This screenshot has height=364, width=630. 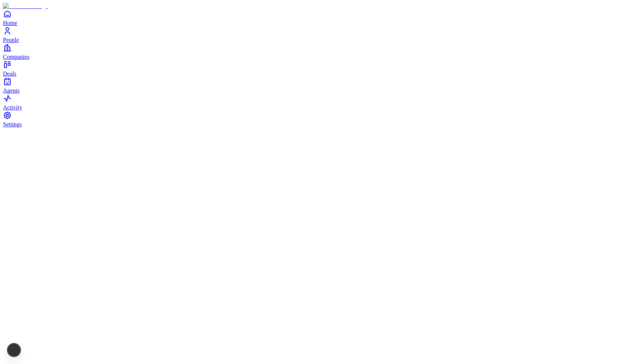 I want to click on a: Settings, so click(x=315, y=119).